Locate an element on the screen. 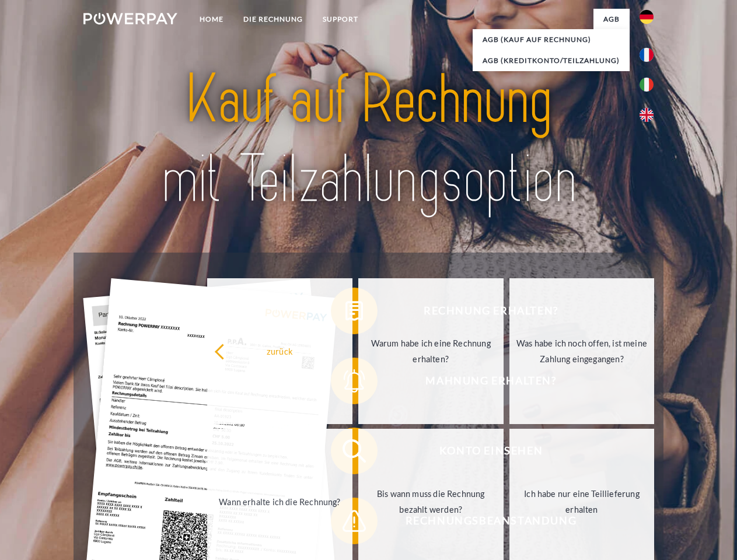 This screenshot has width=737, height=560. a: Was habe ich noch offen, ist meine Zahlung eingegangen? is located at coordinates (582, 351).